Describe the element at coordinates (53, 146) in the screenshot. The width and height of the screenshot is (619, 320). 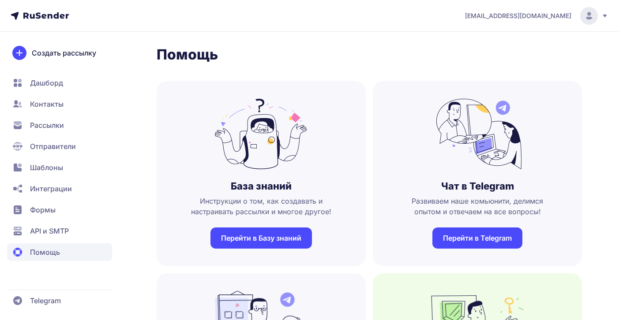
I see `span: Отправители` at that location.